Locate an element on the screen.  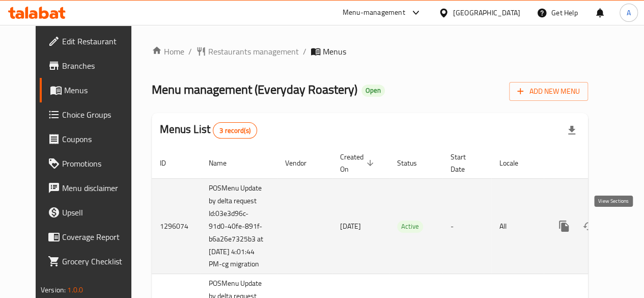
a: Choice Groups is located at coordinates (91, 115).